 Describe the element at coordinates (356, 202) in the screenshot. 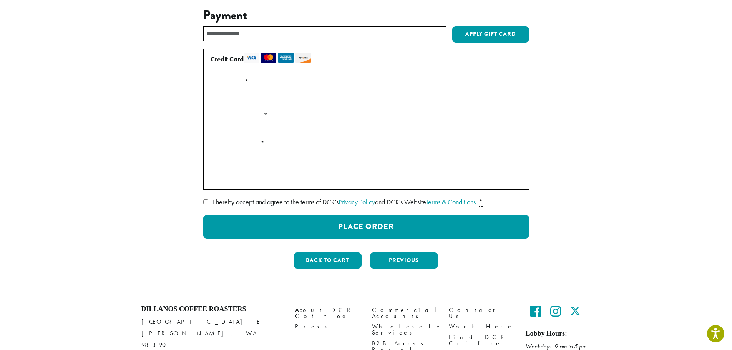

I see `a: Privacy Policy` at that location.